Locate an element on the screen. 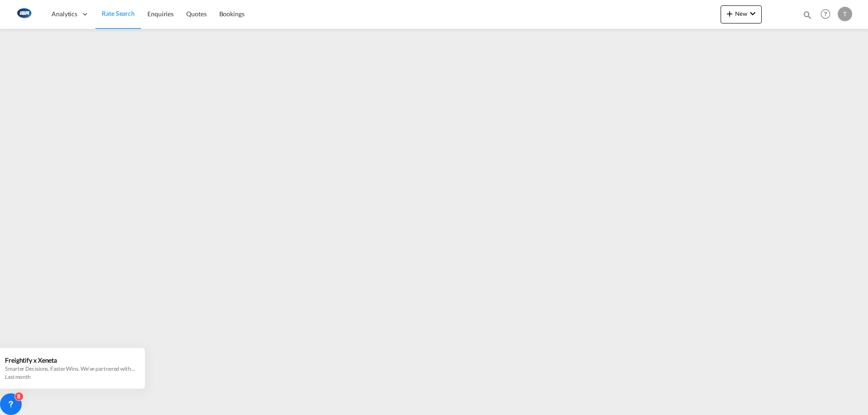  span: Enquiries is located at coordinates (160, 14).